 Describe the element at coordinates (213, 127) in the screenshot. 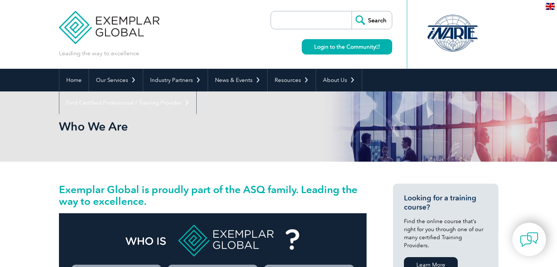

I see `h2: Who We Are` at that location.